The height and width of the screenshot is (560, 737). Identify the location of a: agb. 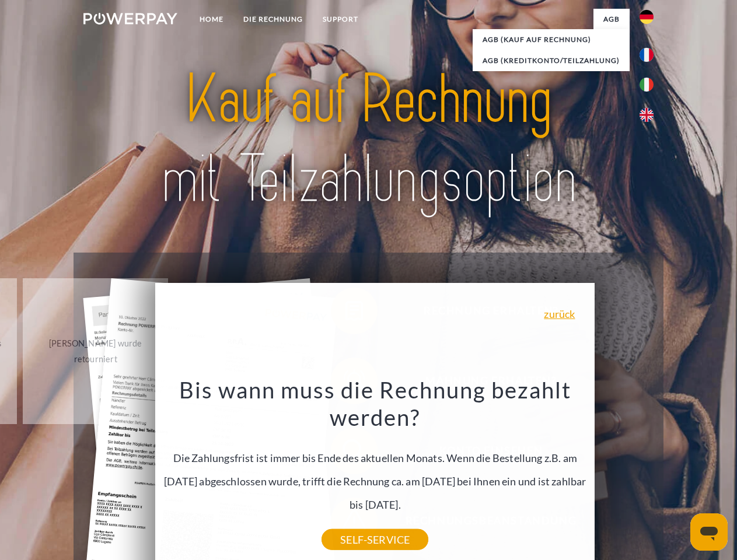
(612, 19).